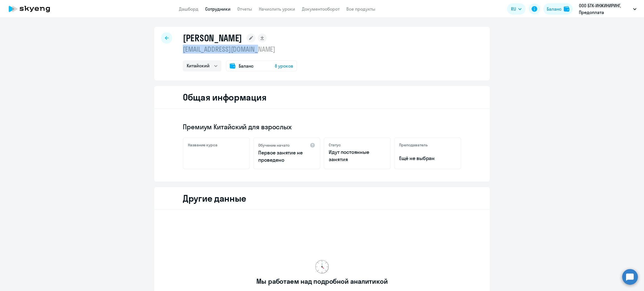 The image size is (644, 291). Describe the element at coordinates (287, 156) in the screenshot. I see `p: Первое занятие не проведено` at that location.